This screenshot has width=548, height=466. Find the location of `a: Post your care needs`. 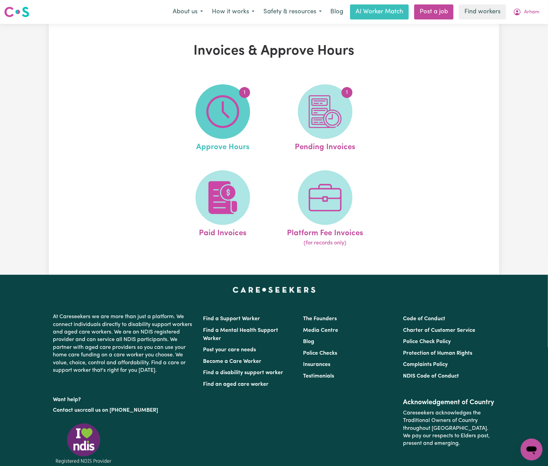

a: Post your care needs is located at coordinates (229, 350).